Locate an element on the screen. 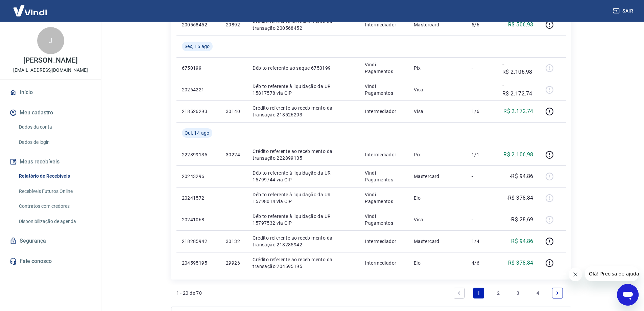 This screenshot has height=311, width=644. span: Qui, 14 ago is located at coordinates (197, 133).